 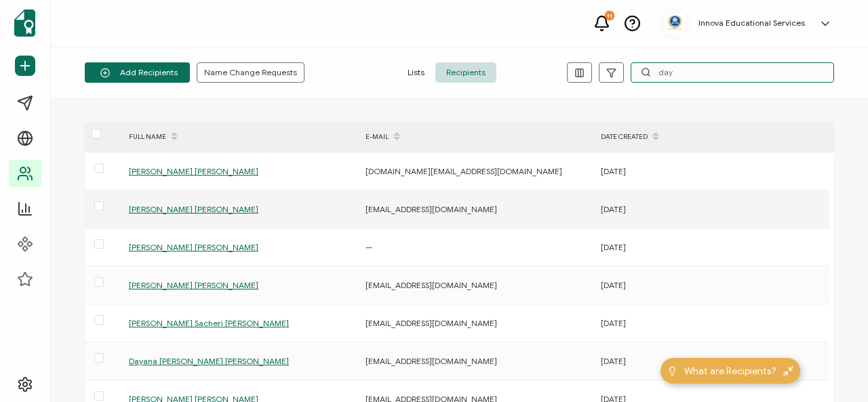 What do you see at coordinates (416, 72) in the screenshot?
I see `span: Lists` at bounding box center [416, 72].